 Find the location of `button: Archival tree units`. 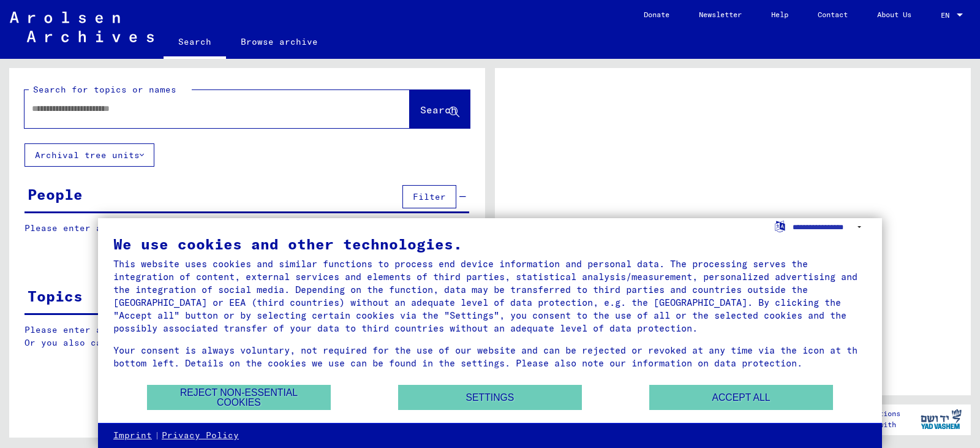

button: Archival tree units is located at coordinates (89, 155).